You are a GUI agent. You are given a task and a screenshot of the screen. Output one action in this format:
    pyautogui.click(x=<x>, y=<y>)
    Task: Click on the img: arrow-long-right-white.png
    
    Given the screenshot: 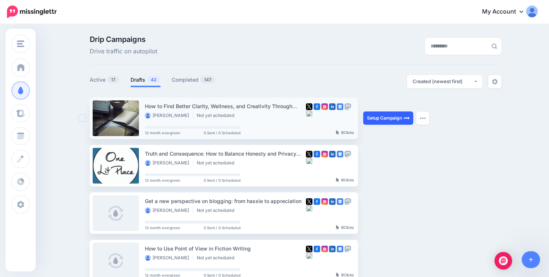 What is the action you would take?
    pyautogui.click(x=407, y=118)
    